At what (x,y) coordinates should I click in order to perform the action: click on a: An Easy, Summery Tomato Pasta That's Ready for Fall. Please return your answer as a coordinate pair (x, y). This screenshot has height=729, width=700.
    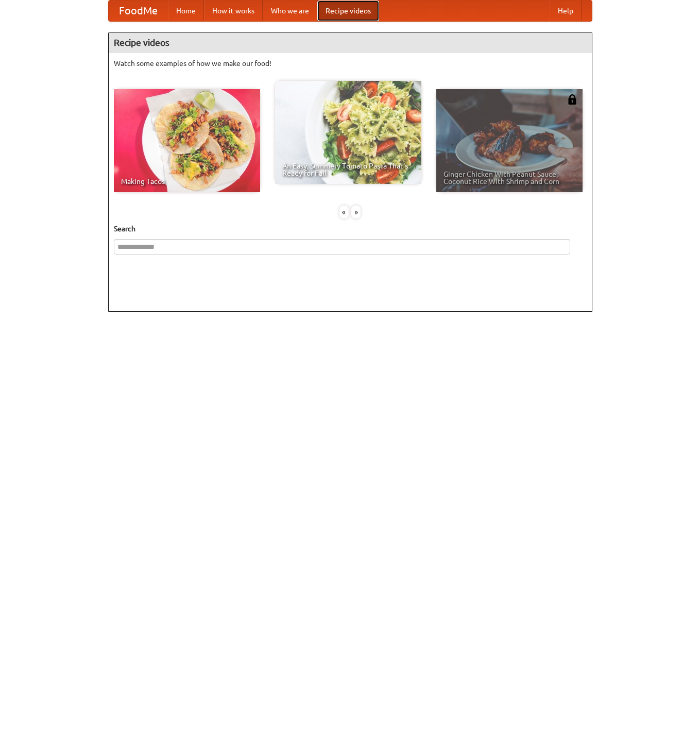
    Looking at the image, I should click on (348, 132).